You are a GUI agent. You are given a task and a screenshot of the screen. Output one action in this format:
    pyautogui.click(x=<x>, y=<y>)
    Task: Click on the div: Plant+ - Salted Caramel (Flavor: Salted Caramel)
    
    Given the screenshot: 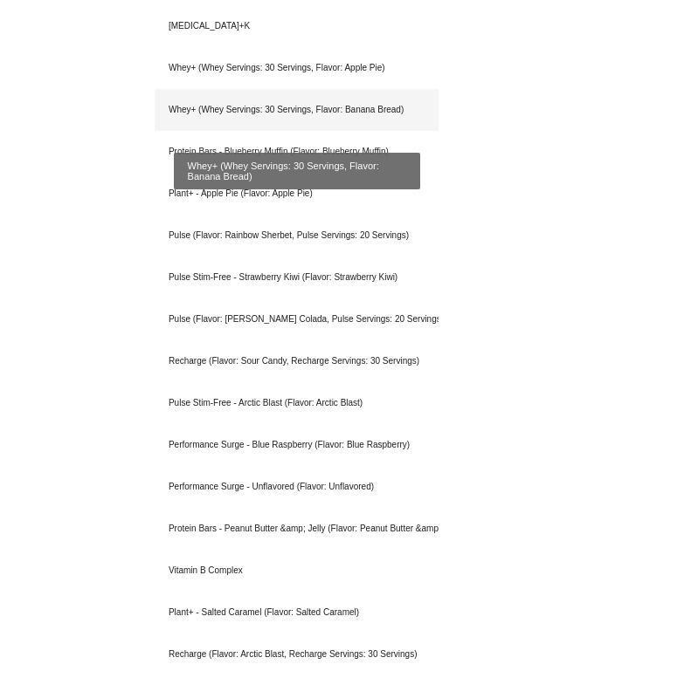 What is the action you would take?
    pyautogui.click(x=296, y=613)
    